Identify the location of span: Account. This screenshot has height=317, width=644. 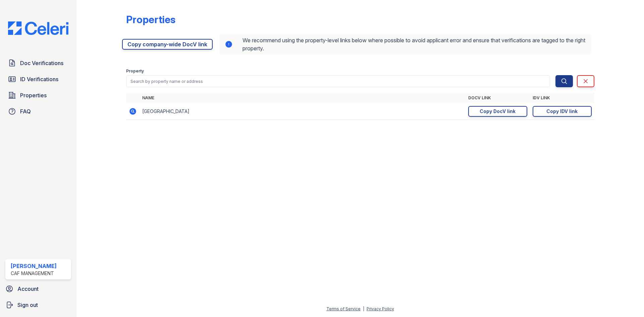
(28, 289).